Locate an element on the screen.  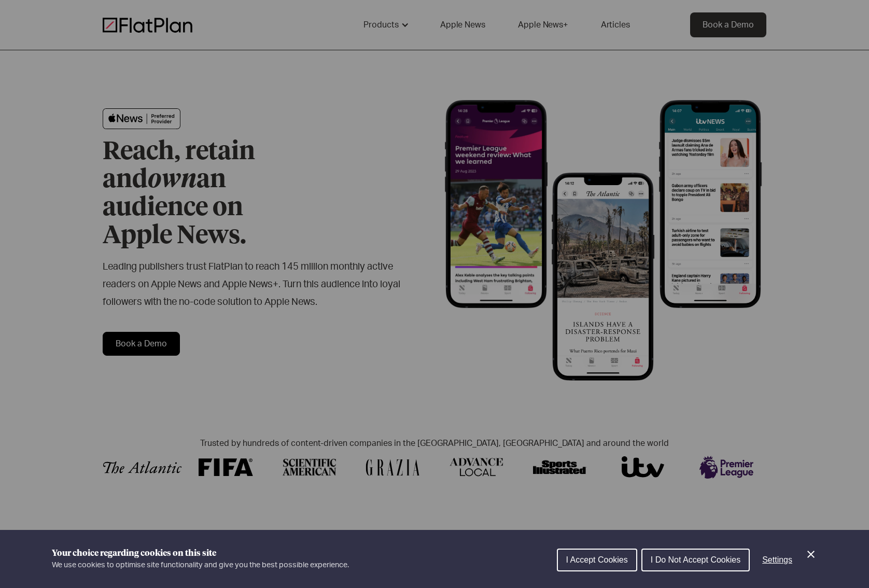
button: I Do Not Accept Cookies is located at coordinates (696, 560).